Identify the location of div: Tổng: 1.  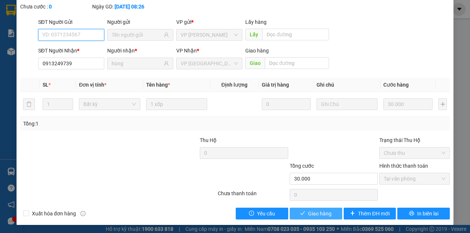
(103, 124).